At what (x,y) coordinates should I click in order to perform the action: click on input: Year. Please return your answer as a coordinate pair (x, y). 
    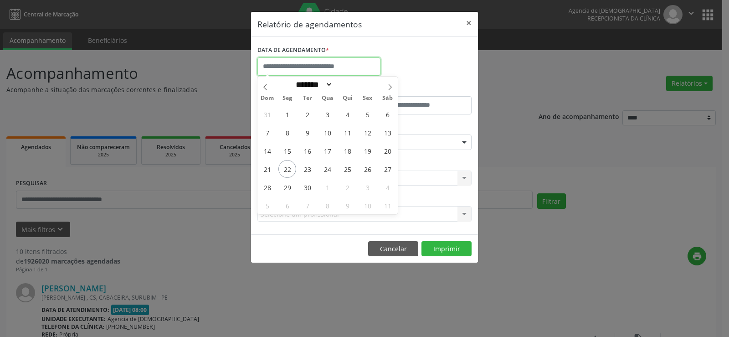
    Looking at the image, I should click on (348, 84).